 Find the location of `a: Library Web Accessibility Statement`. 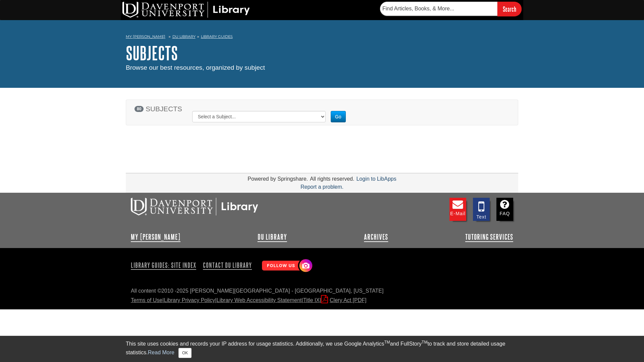

a: Library Web Accessibility Statement is located at coordinates (259, 300).